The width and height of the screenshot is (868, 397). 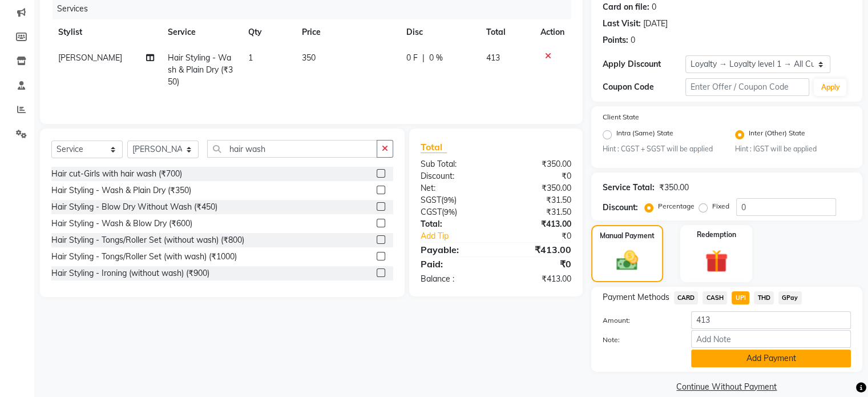 I want to click on label: Manual Payment, so click(x=627, y=236).